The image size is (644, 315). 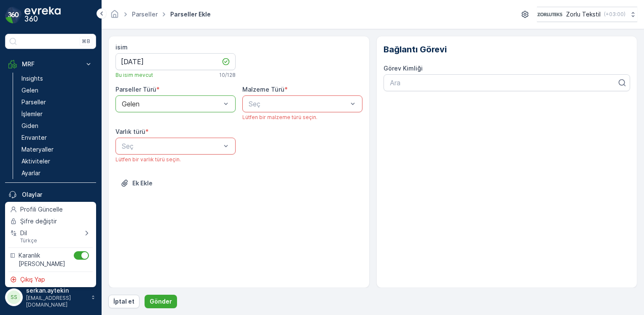 I want to click on p: serkan.aytekin, so click(x=56, y=291).